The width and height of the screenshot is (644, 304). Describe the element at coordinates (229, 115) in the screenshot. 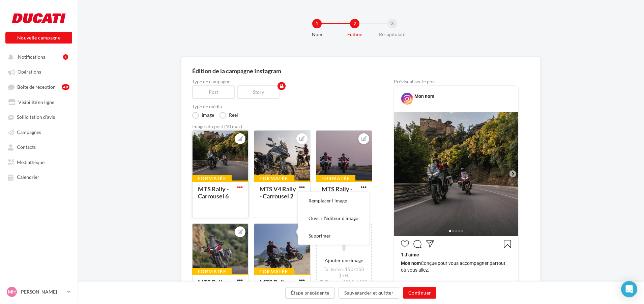

I see `label: Reel` at that location.